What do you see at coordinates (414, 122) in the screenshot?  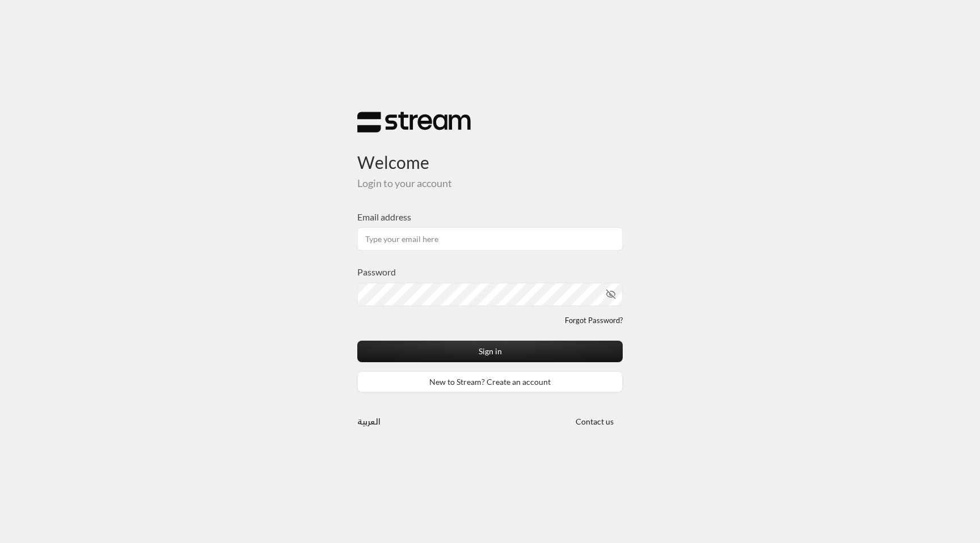 I see `img: Stream Logo` at bounding box center [414, 122].